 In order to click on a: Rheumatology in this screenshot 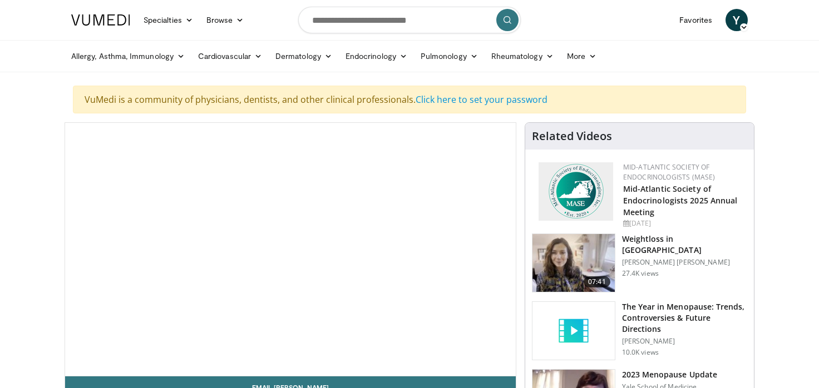, I will do `click(522, 56)`.